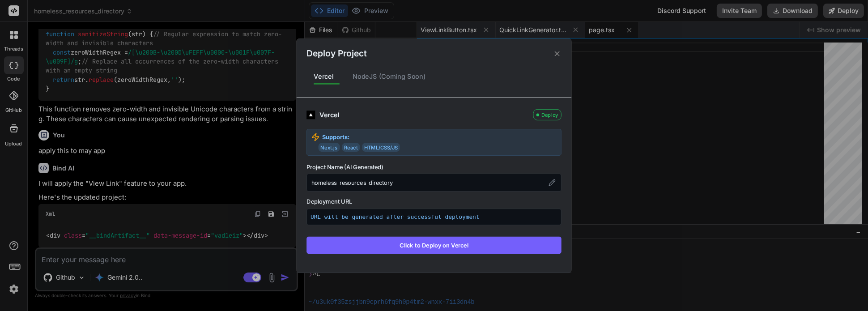  I want to click on button: Click to Deploy on Vercel, so click(434, 245).